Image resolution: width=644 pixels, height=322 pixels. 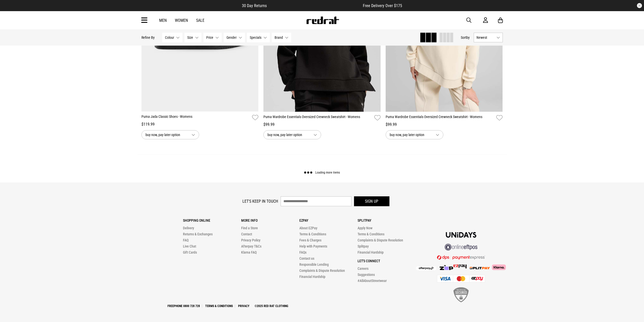 What do you see at coordinates (308, 228) in the screenshot?
I see `a: About EZPay` at bounding box center [308, 228].